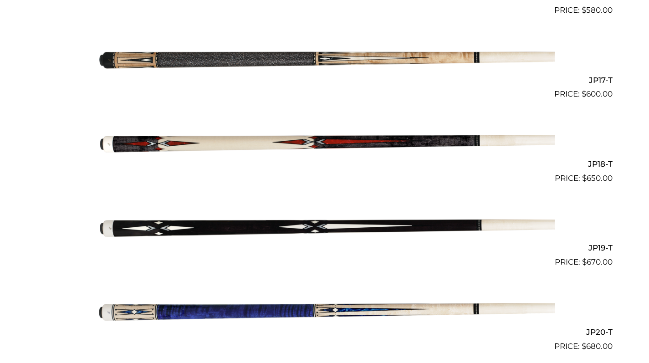 The height and width of the screenshot is (363, 649). Describe the element at coordinates (325, 58) in the screenshot. I see `img: JP17-T` at that location.